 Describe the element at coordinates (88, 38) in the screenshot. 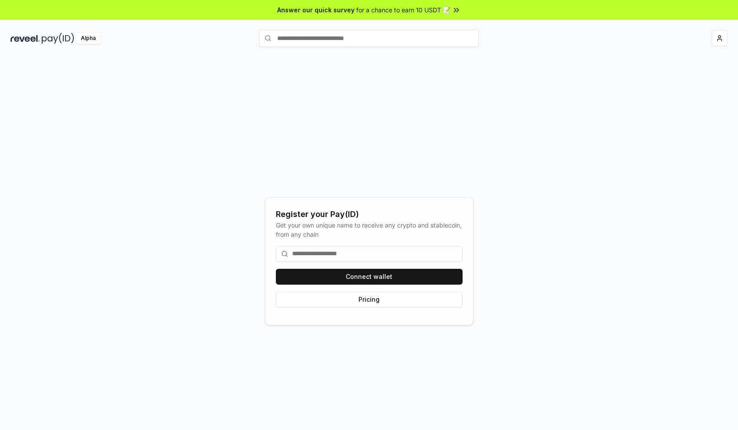

I see `div: Alpha` at that location.